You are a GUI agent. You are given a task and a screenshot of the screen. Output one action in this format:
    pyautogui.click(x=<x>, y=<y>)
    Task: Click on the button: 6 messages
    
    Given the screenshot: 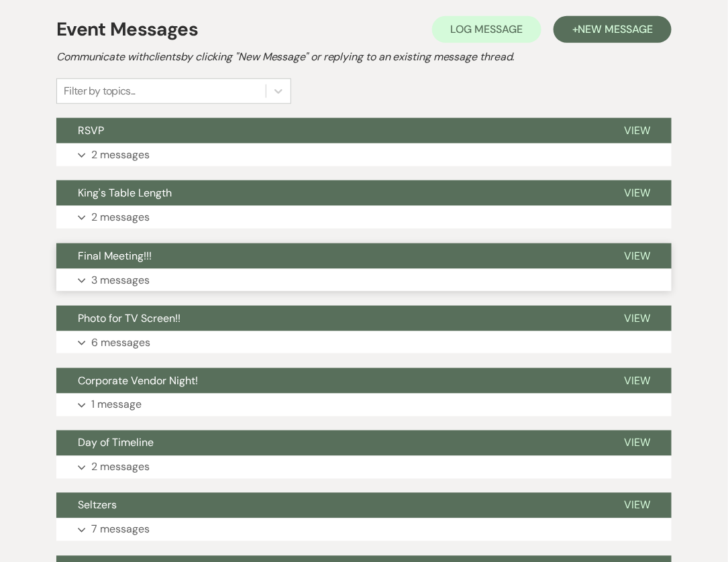 What is the action you would take?
    pyautogui.click(x=364, y=343)
    